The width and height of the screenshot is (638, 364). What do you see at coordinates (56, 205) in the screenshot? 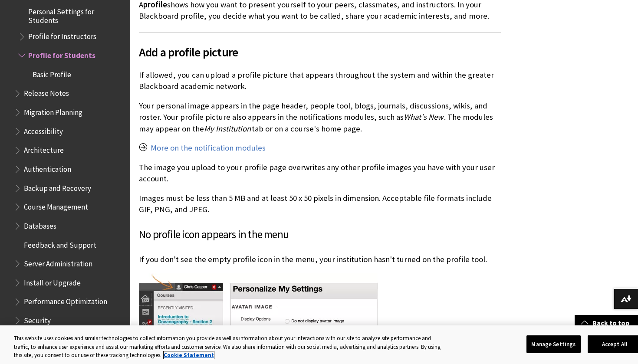
I see `span: Course Management` at bounding box center [56, 205].